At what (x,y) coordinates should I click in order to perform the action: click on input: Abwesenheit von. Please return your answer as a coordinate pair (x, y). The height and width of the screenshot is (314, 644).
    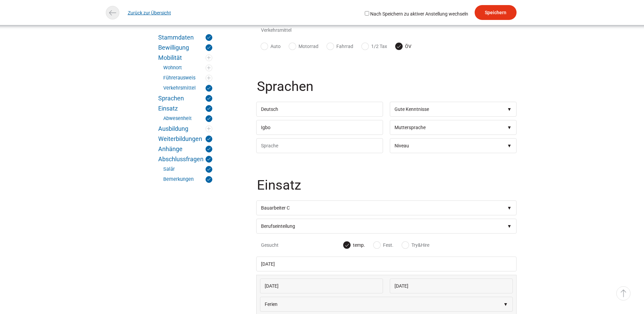
    Looking at the image, I should click on (322, 286).